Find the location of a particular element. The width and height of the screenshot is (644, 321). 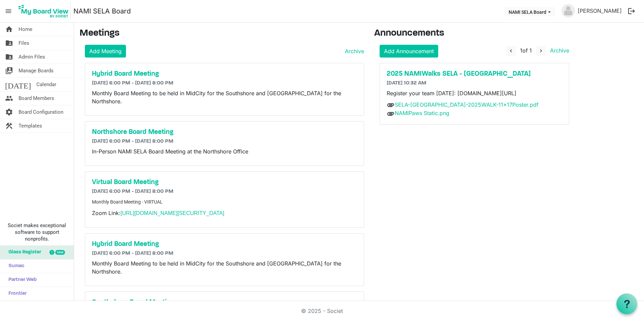

span: Board Members is located at coordinates (36, 98).